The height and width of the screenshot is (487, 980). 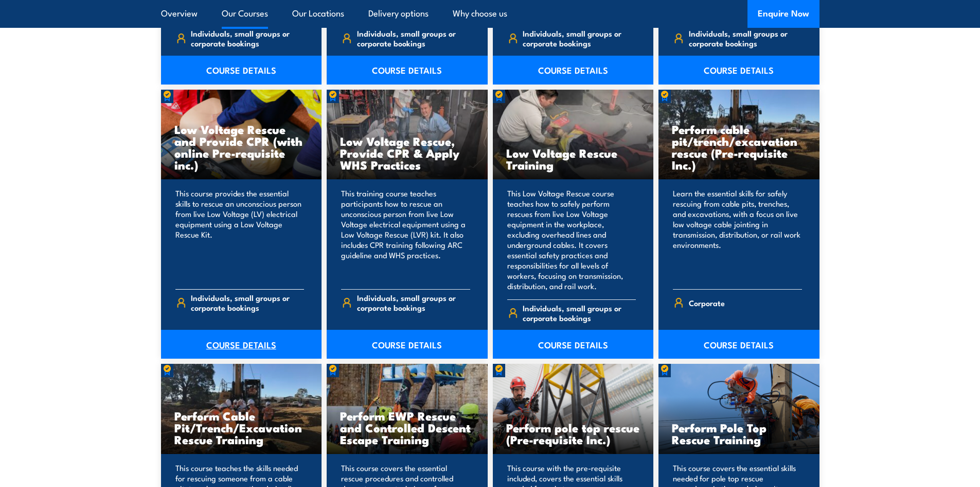 I want to click on p: This training course teaches participants how to rescue an unconscious person from live Low Volta..., so click(x=406, y=234).